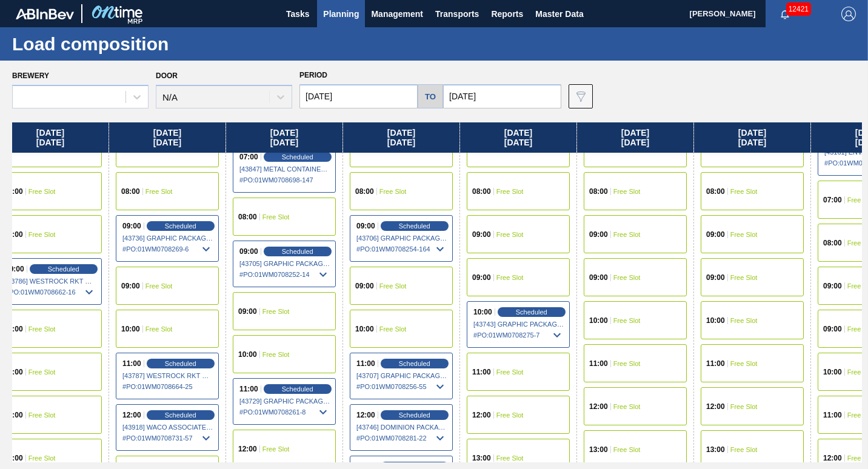  I want to click on span: [43847] METAL CONTAINER CORPORATION - 0008219743, so click(285, 169).